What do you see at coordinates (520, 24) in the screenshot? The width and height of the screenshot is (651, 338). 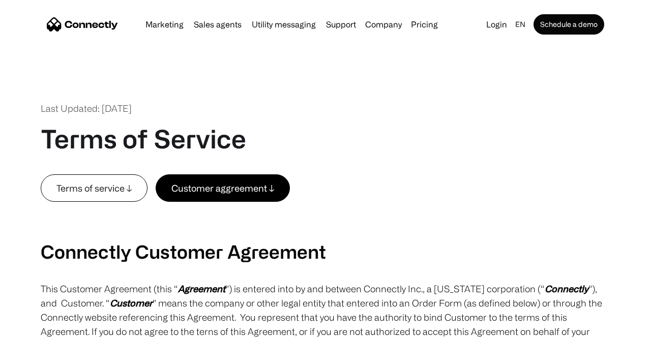 I see `div: en` at bounding box center [520, 24].